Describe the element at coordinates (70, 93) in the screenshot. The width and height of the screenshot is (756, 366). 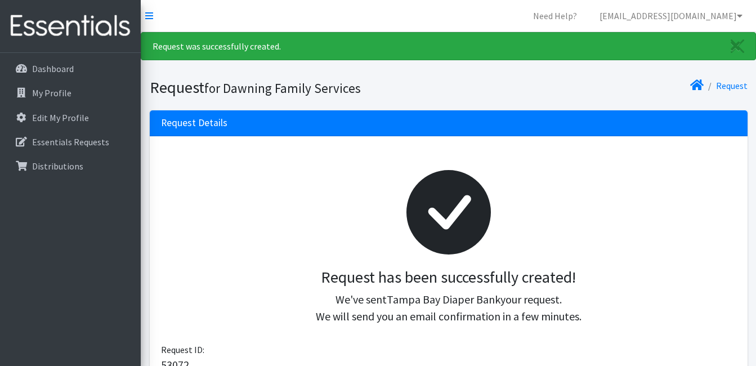
I see `a: My Profile` at that location.